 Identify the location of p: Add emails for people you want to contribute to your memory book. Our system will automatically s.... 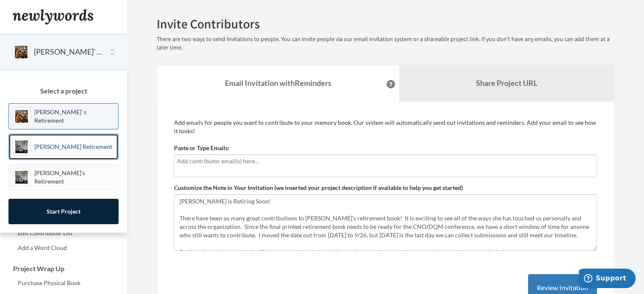
(385, 127).